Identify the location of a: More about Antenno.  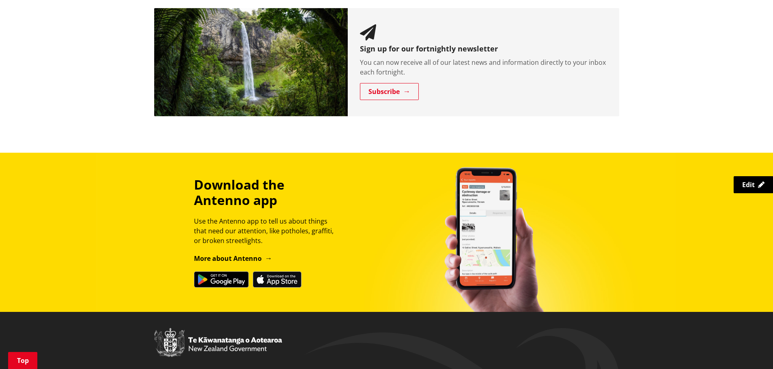
(233, 259).